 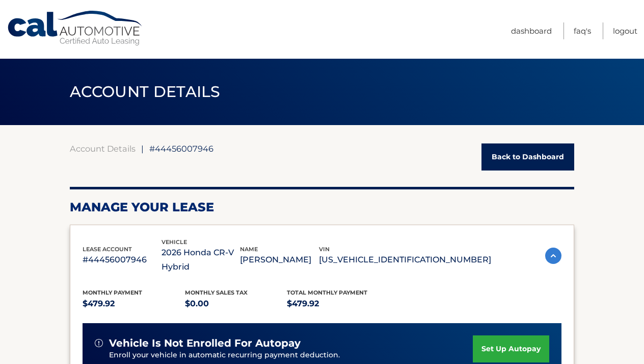 I want to click on img: accordion-active.svg, so click(x=553, y=256).